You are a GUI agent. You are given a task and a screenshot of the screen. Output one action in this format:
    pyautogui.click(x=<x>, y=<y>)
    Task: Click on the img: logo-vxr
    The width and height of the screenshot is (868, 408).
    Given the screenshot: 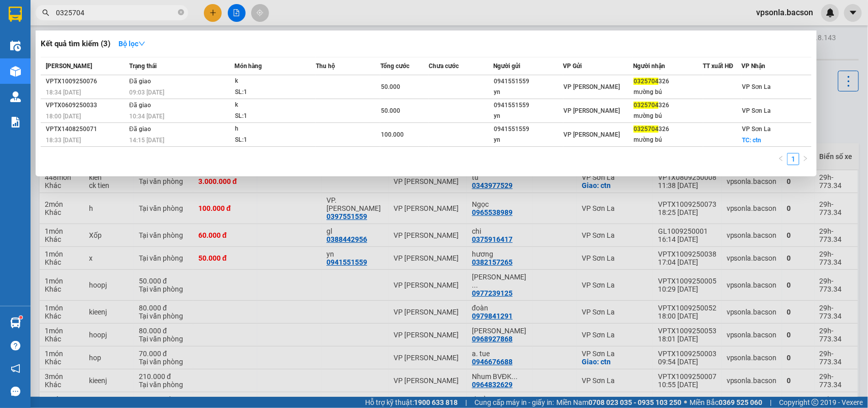 What is the action you would take?
    pyautogui.click(x=16, y=14)
    